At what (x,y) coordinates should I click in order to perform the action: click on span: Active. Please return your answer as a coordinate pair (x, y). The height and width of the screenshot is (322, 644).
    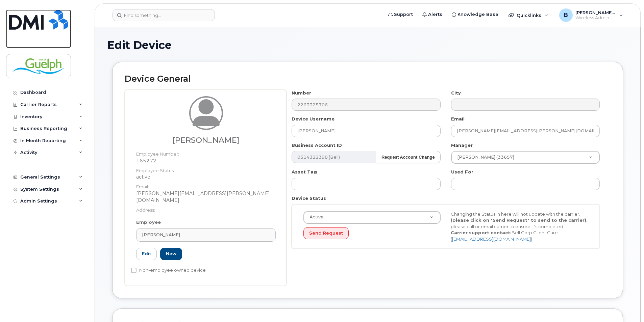
    Looking at the image, I should click on (315, 217).